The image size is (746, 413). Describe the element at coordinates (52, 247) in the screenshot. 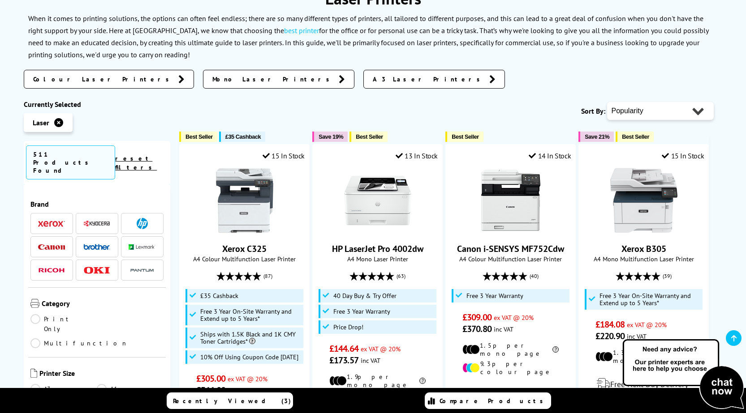

I see `img: Canon` at that location.